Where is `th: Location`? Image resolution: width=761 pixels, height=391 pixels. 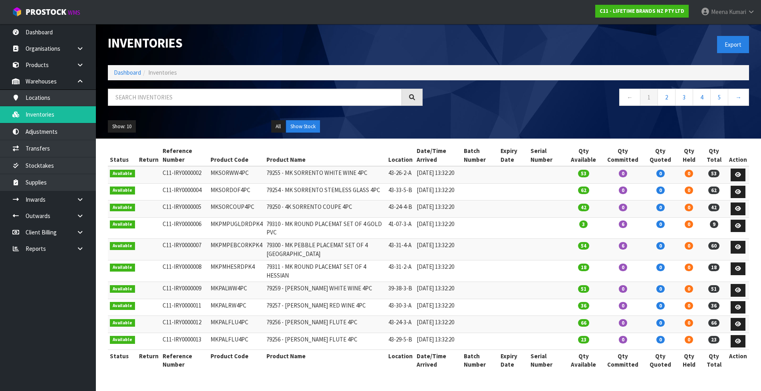 th: Location is located at coordinates (400, 155).